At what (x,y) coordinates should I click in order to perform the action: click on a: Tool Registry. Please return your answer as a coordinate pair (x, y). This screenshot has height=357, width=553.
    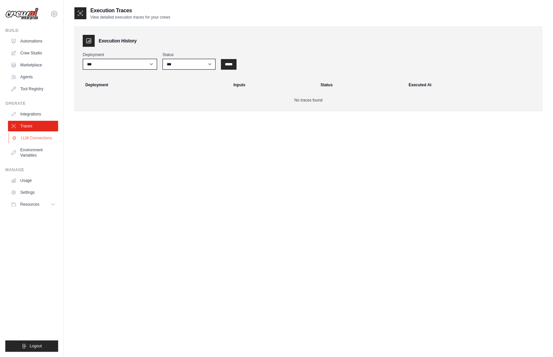
    Looking at the image, I should click on (33, 89).